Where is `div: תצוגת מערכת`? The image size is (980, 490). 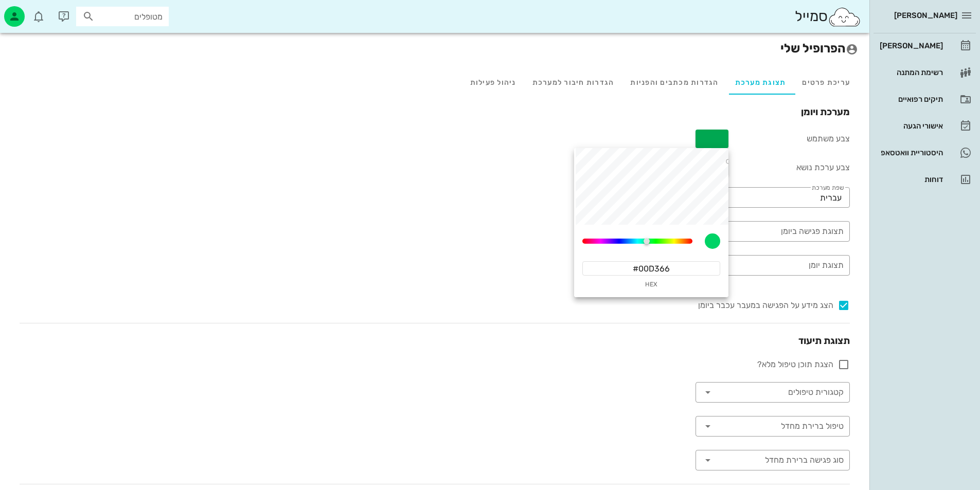 div: תצוגת מערכת is located at coordinates (760, 82).